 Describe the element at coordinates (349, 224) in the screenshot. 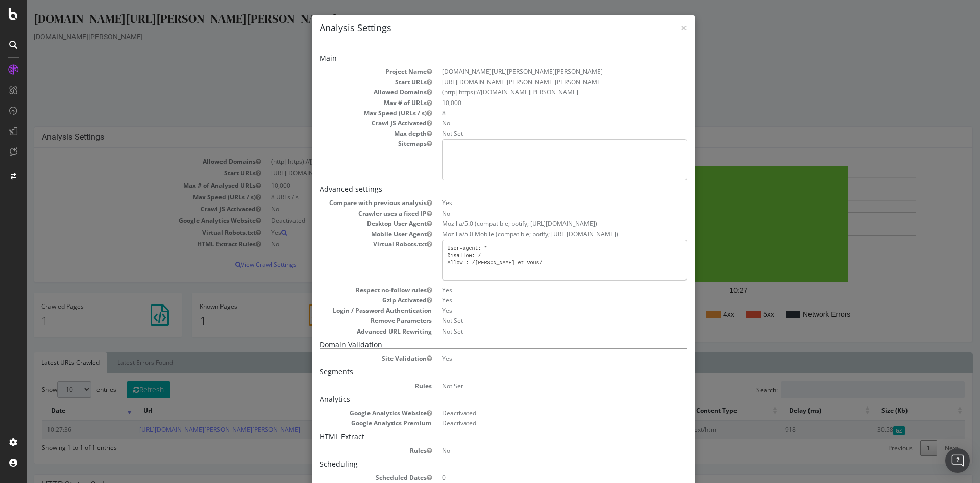

I see `dt: Desktop User Agent` at that location.